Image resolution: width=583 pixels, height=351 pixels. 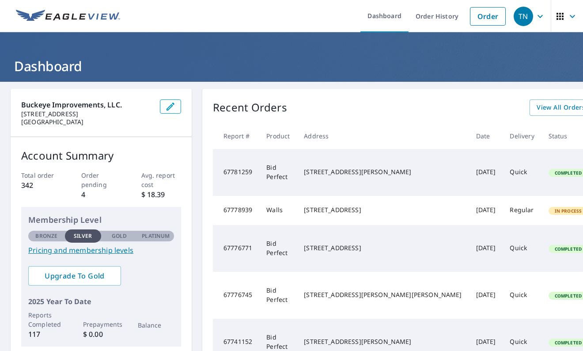 What do you see at coordinates (156, 324) in the screenshot?
I see `p: Balance` at bounding box center [156, 324].